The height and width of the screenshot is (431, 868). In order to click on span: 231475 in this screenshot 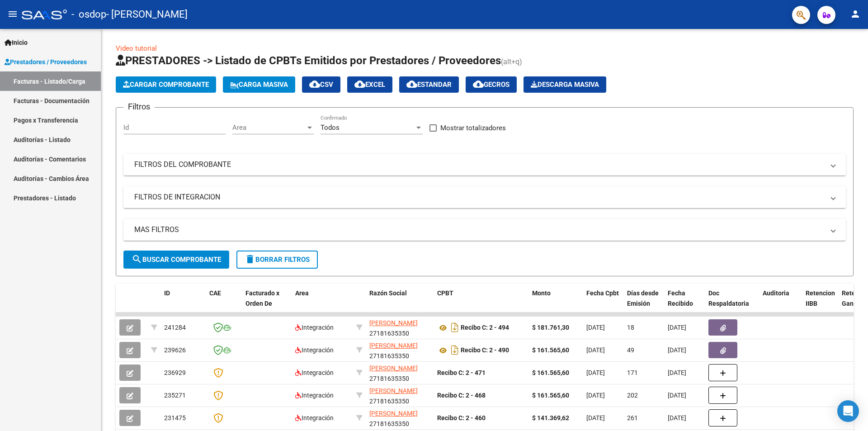, I will do `click(175, 418)`.